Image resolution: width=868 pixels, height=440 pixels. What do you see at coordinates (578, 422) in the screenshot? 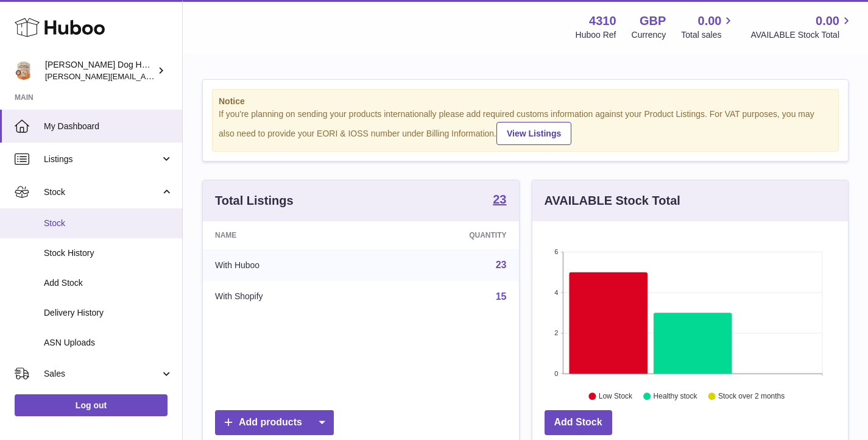
I see `a: Add Stock` at bounding box center [578, 422].